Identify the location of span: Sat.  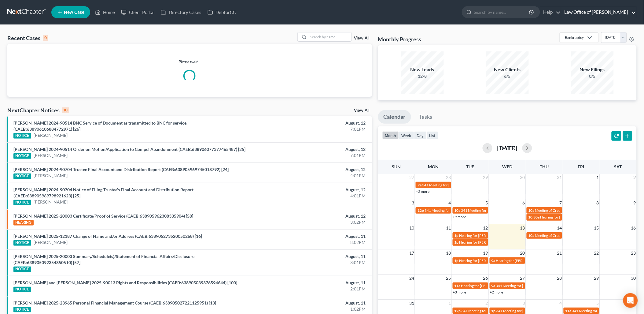
(618, 166).